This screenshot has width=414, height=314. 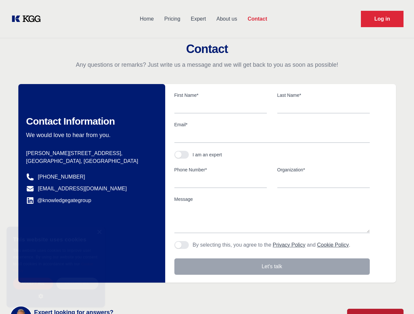 What do you see at coordinates (207, 155) in the screenshot?
I see `div: I am an expert` at bounding box center [207, 155].